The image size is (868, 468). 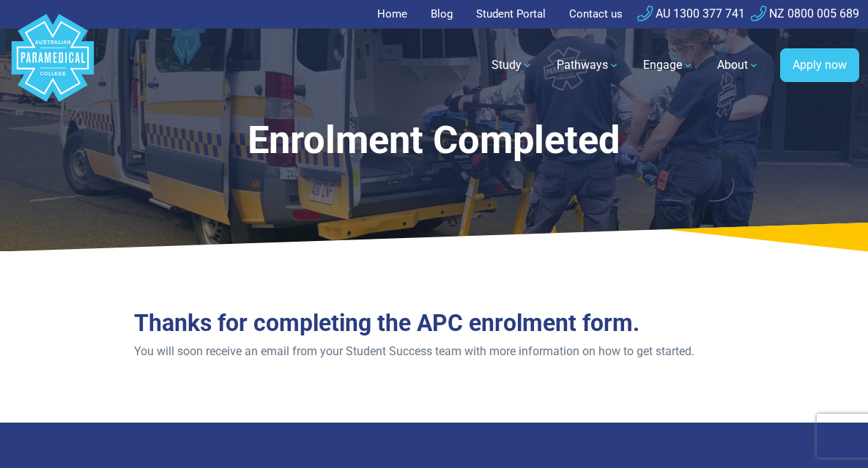 What do you see at coordinates (434, 323) in the screenshot?
I see `h2: Thanks for completing the APC enrolment form.` at bounding box center [434, 323].